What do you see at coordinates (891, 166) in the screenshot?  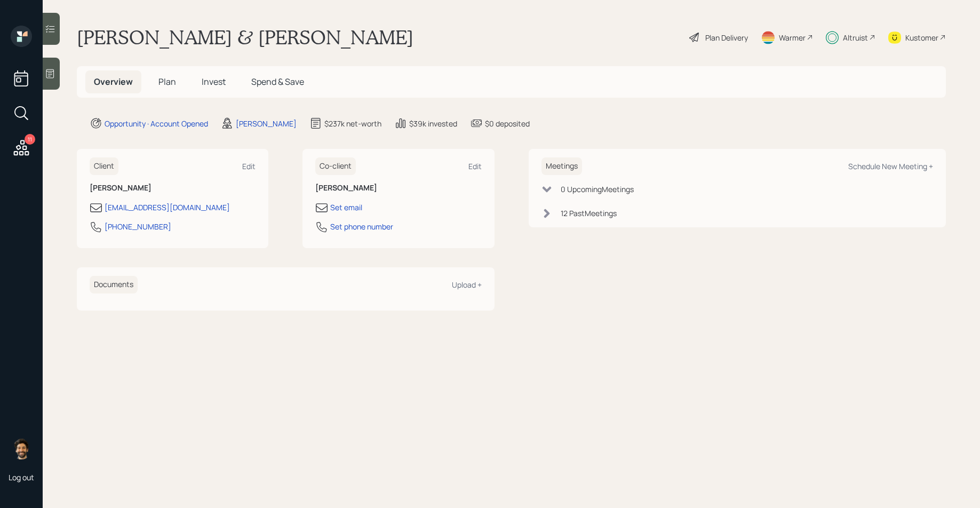 I see `div: Schedule New Meeting +` at bounding box center [891, 166].